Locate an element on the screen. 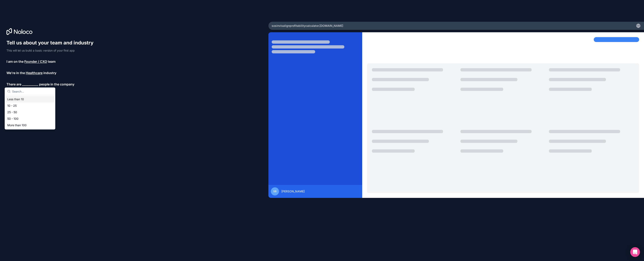  span: industry is located at coordinates (50, 73).